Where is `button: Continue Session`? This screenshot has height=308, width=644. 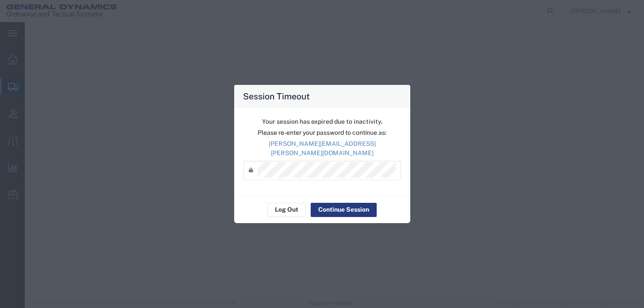 button: Continue Session is located at coordinates (344, 210).